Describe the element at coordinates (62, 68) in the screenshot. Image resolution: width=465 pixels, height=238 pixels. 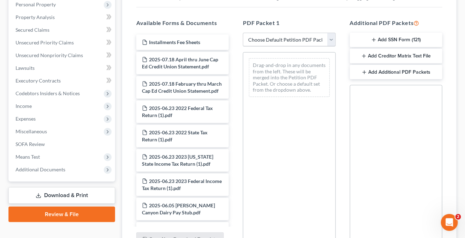
I see `a: Lawsuits` at that location.